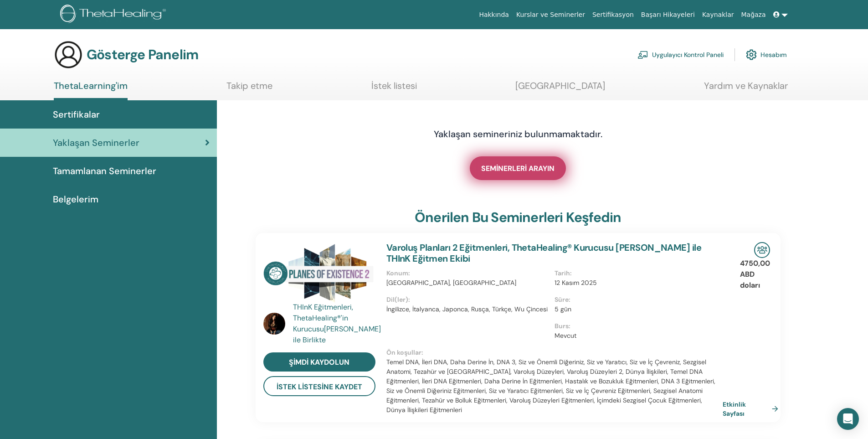  Describe the element at coordinates (397, 300) in the screenshot. I see `font: Dil(ler)` at that location.